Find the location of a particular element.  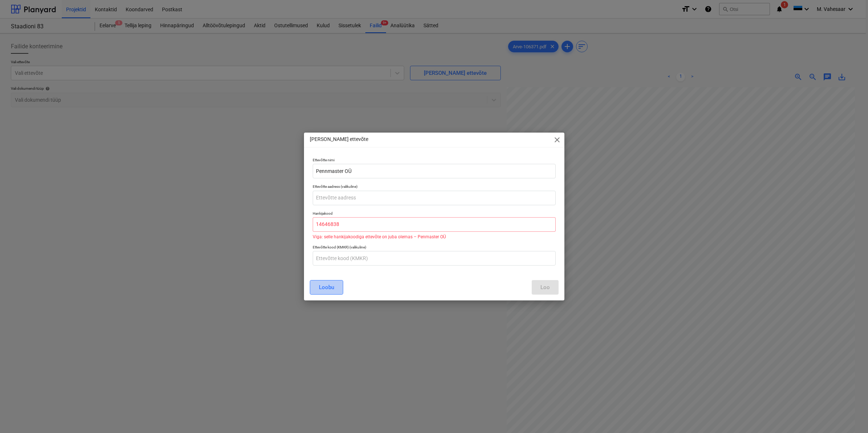

input: Ettevõtte nimi is located at coordinates (434, 171).